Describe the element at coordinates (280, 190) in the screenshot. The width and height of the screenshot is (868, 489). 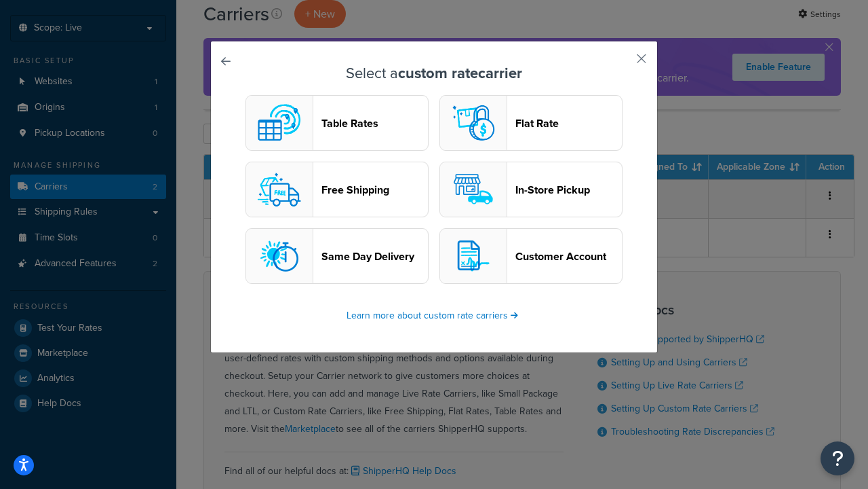
I see `img: free logo` at that location.